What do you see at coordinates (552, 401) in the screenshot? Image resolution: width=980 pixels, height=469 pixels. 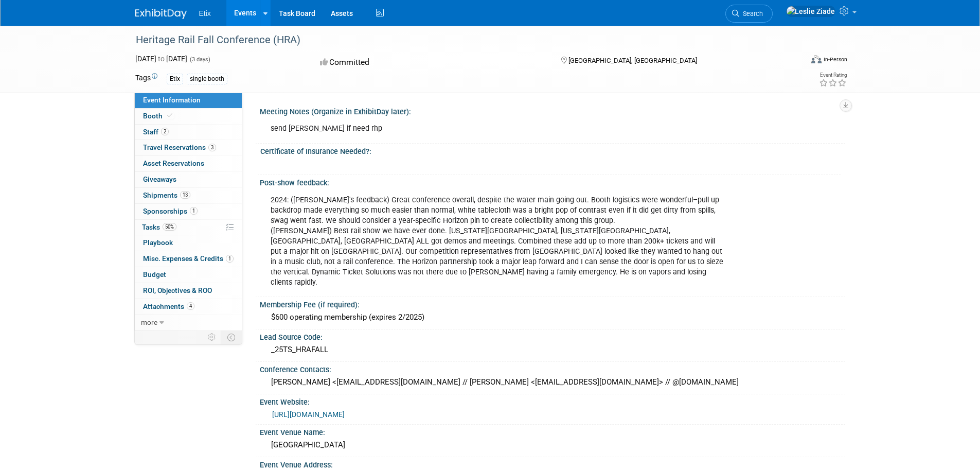 I see `div: Event Website:` at bounding box center [552, 401].